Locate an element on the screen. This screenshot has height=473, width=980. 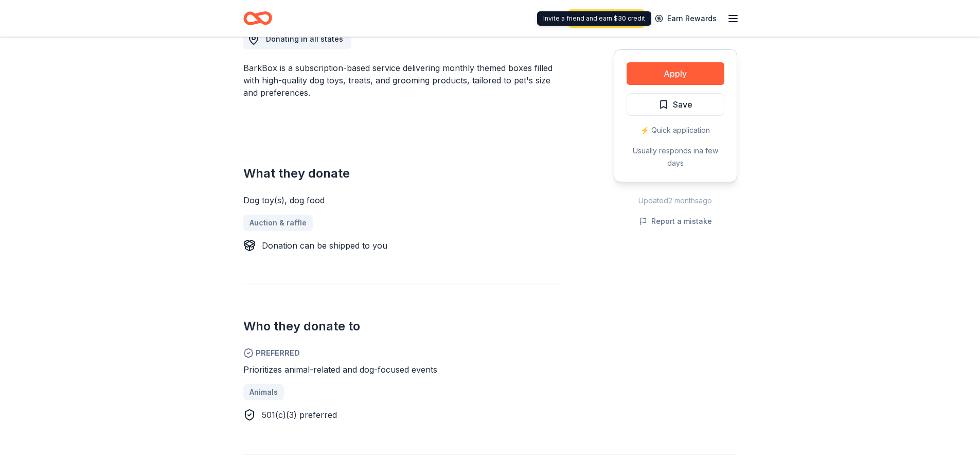
div: ⚡️ Quick application is located at coordinates (676, 130).